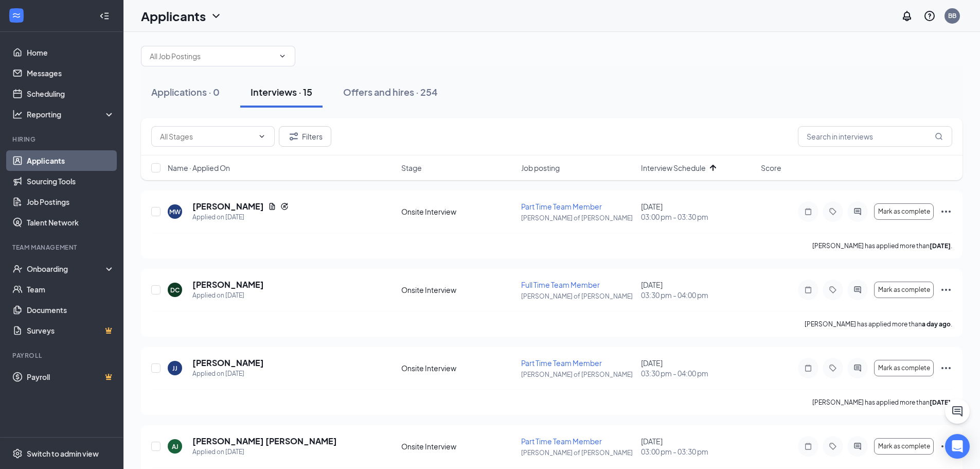 Image resolution: width=980 pixels, height=469 pixels. What do you see at coordinates (17, 453) in the screenshot?
I see `svg: Settings` at bounding box center [17, 453].